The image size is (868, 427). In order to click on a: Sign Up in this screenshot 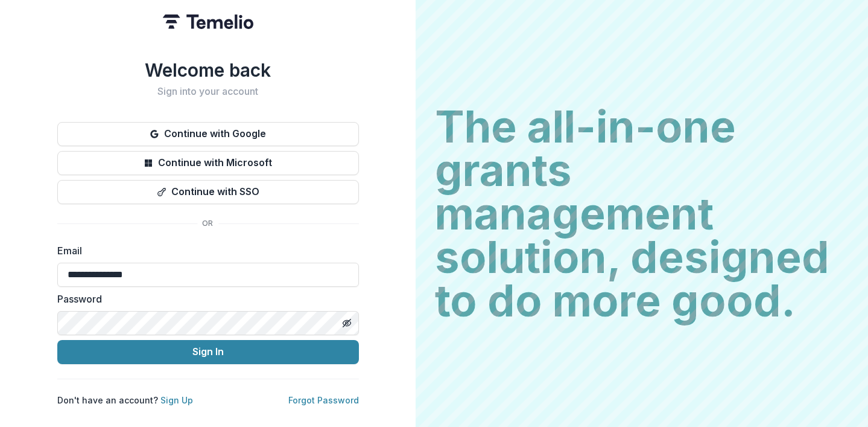, I will do `click(177, 399)`.